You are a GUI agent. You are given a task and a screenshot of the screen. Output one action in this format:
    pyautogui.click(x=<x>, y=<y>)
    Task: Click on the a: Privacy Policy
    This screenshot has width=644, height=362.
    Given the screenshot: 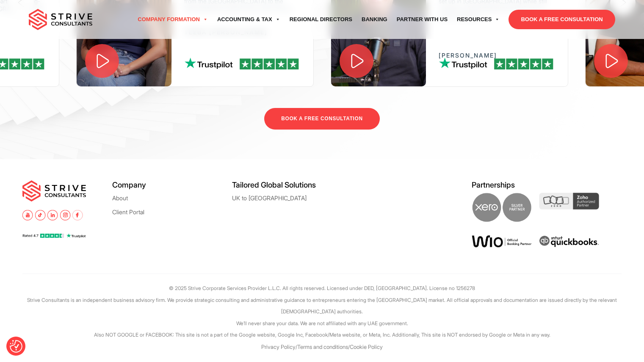 What is the action you would take?
    pyautogui.click(x=278, y=347)
    